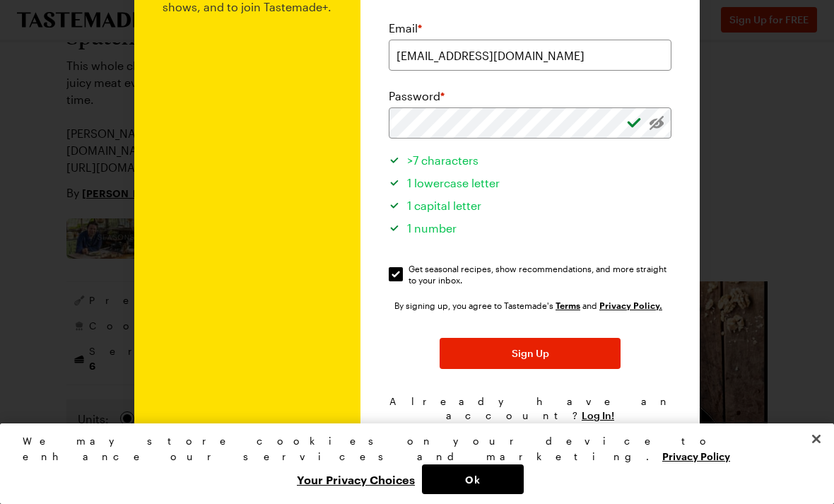 This screenshot has height=504, width=834. I want to click on a: Tastemade Privacy Policy, so click(630, 305).